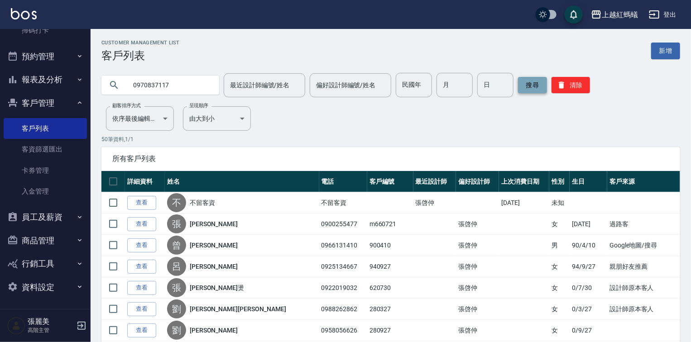  What do you see at coordinates (343, 245) in the screenshot?
I see `td: 0966131410` at bounding box center [343, 245].